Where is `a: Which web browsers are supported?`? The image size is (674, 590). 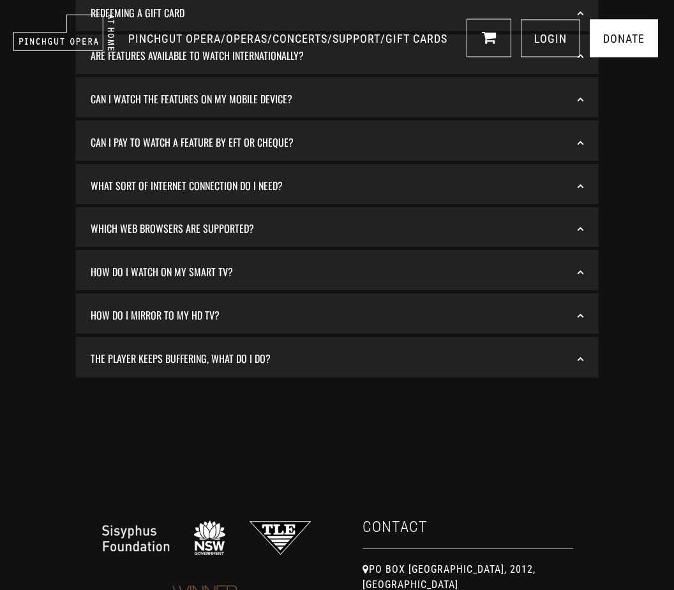
a: Which web browsers are supported? is located at coordinates (337, 229).